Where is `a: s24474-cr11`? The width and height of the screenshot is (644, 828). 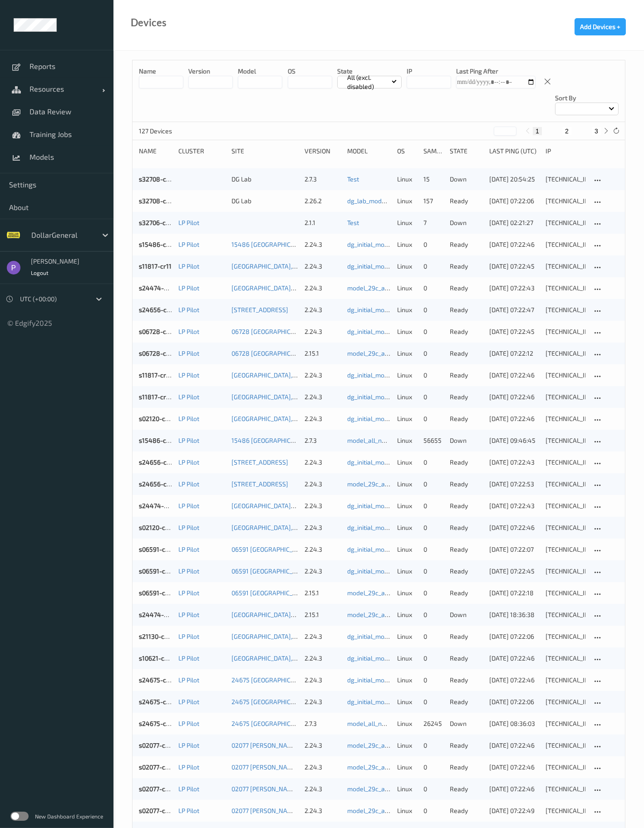
a: s24474-cr11 is located at coordinates (157, 288).